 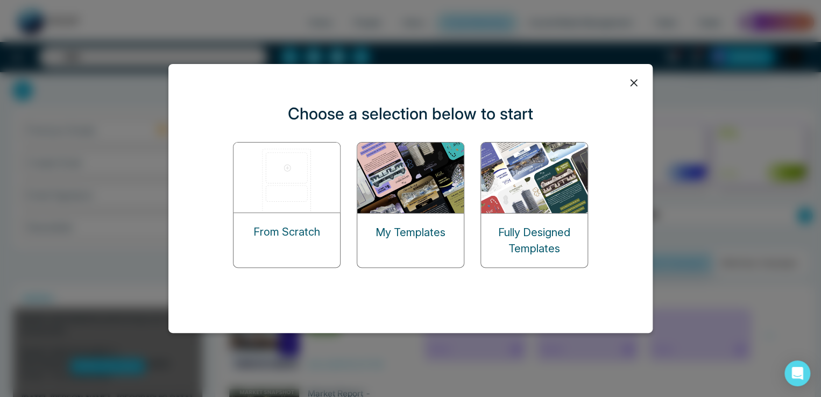 What do you see at coordinates (411, 178) in the screenshot?
I see `img: my-templates.png` at bounding box center [411, 178].